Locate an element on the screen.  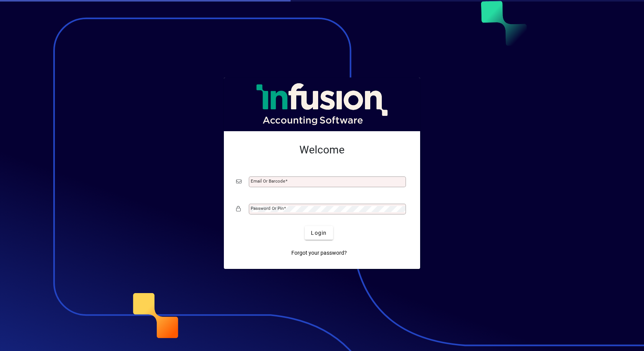
mat-label: Email or Barcode is located at coordinates (268, 181).